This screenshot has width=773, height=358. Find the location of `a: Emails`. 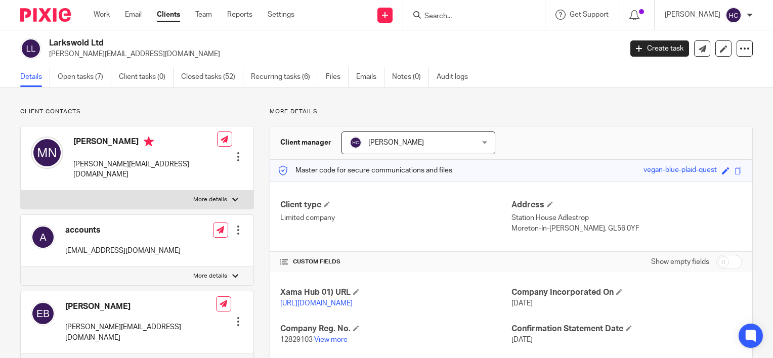

a: Emails is located at coordinates (371, 77).